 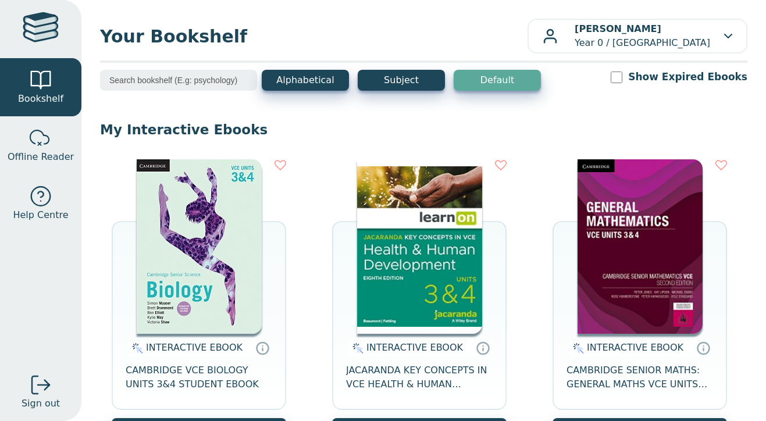 What do you see at coordinates (199, 377) in the screenshot?
I see `span: CAMBRIDGE VCE BIOLOGY UNITS 3&4 STUDENT EBOOK` at bounding box center [199, 377].